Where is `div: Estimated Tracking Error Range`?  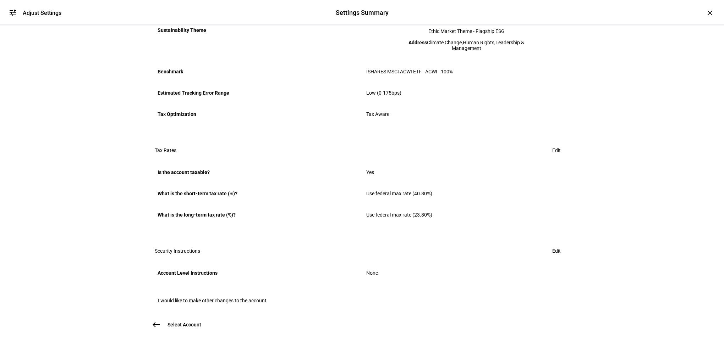
div: Estimated Tracking Error Range is located at coordinates (258, 93).